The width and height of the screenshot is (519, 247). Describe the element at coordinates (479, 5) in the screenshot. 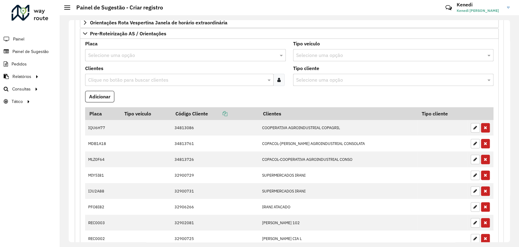

I see `h3: Kenedi` at that location.